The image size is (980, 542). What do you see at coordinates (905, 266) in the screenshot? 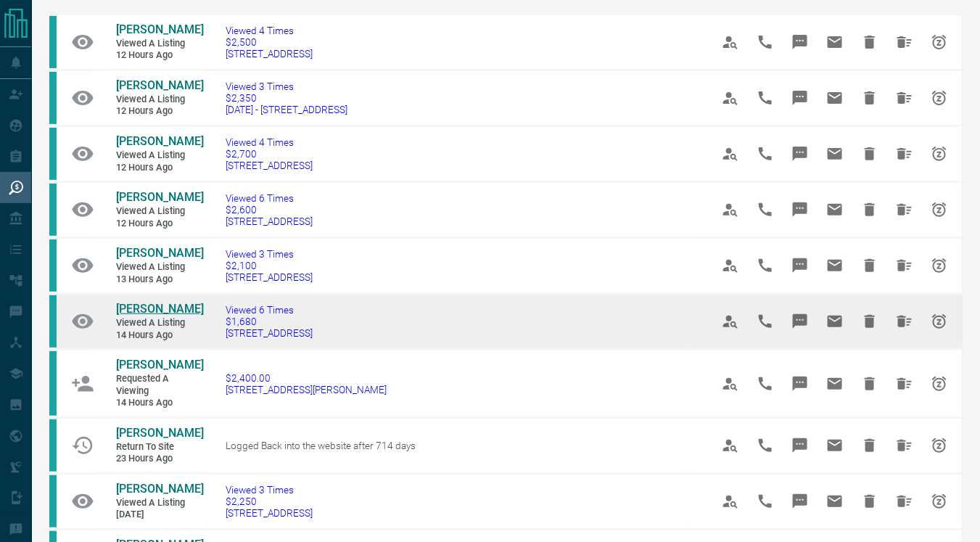
I see `span: Hide All from Sepideh Karimi` at bounding box center [905, 266].